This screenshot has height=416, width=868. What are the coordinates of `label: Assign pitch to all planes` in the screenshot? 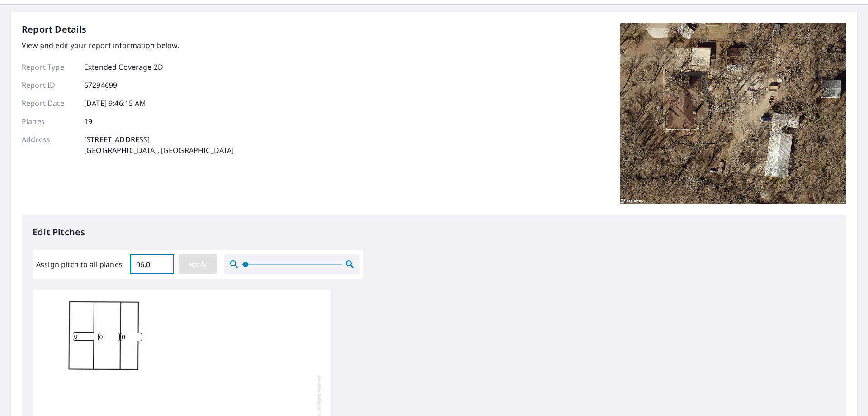 It's located at (79, 264).